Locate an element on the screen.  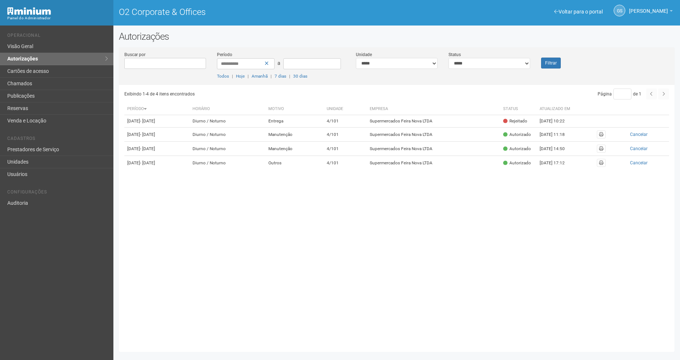
th: Período is located at coordinates (157, 109).